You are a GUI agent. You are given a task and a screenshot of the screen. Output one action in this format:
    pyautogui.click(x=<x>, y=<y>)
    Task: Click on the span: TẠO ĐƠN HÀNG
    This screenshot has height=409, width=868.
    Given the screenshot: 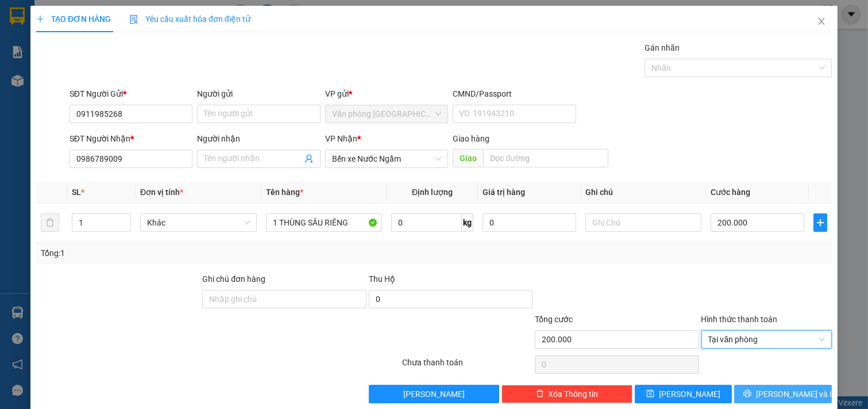 What is the action you would take?
    pyautogui.click(x=73, y=19)
    